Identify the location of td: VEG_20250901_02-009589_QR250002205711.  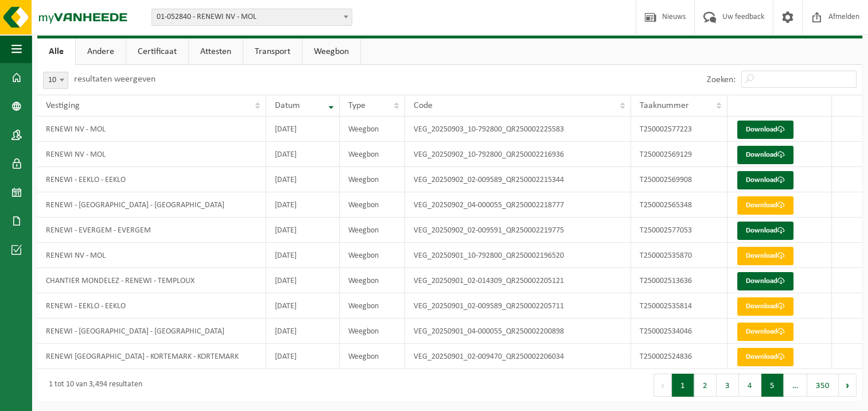
(518, 306).